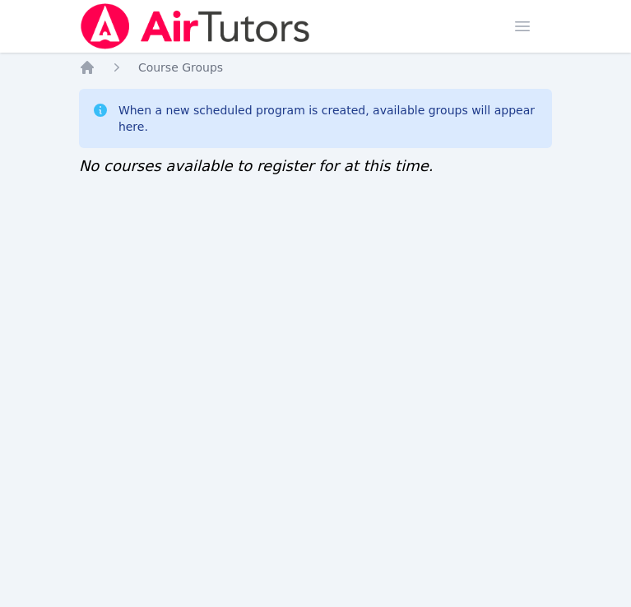 The height and width of the screenshot is (607, 631). What do you see at coordinates (180, 67) in the screenshot?
I see `a: Course Groups` at bounding box center [180, 67].